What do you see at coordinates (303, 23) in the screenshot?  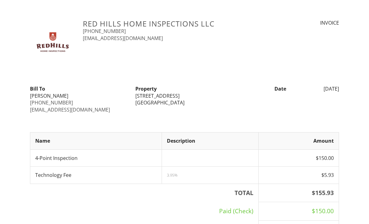 I see `div: INVOICE` at bounding box center [303, 23].